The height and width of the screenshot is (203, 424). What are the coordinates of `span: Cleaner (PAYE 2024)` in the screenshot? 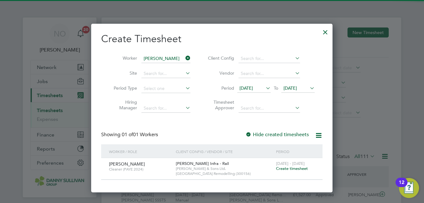 It's located at (140, 169).